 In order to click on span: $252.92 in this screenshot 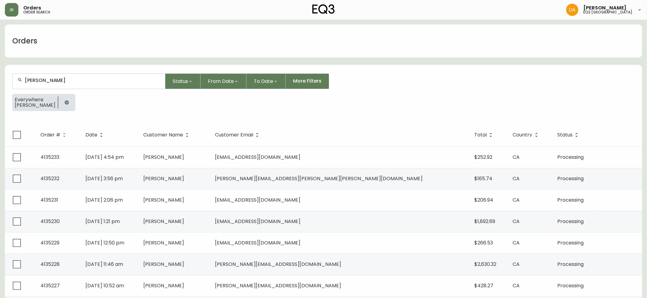, I will do `click(483, 157)`.